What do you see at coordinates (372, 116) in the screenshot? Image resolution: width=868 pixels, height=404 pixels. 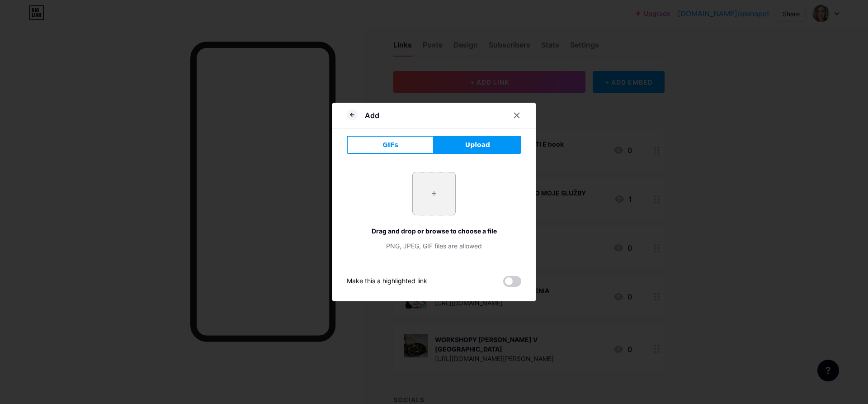 I see `div: Add` at bounding box center [372, 116].